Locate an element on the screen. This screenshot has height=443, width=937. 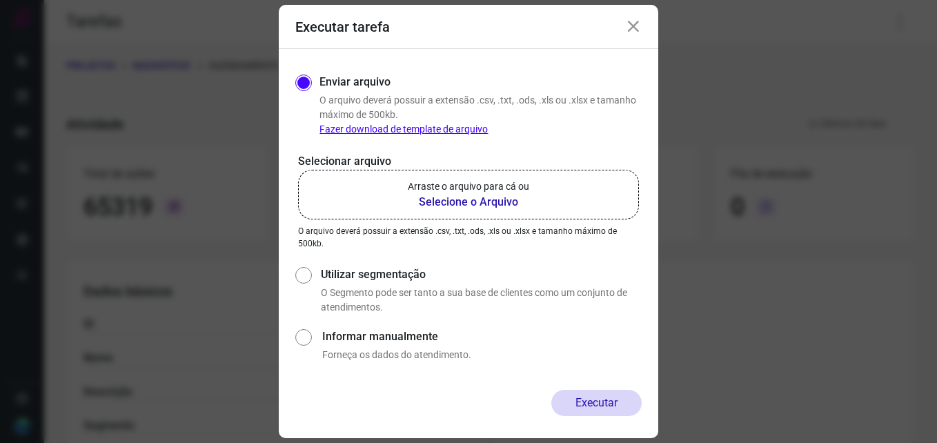
p: Selecionar arquivo is located at coordinates (468, 161).